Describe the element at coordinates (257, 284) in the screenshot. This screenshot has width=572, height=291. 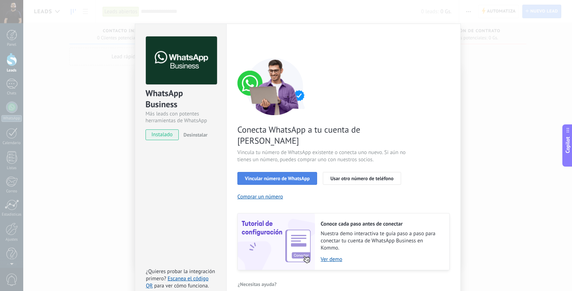
I see `button: ¿Necesitas ayuda?` at that location.